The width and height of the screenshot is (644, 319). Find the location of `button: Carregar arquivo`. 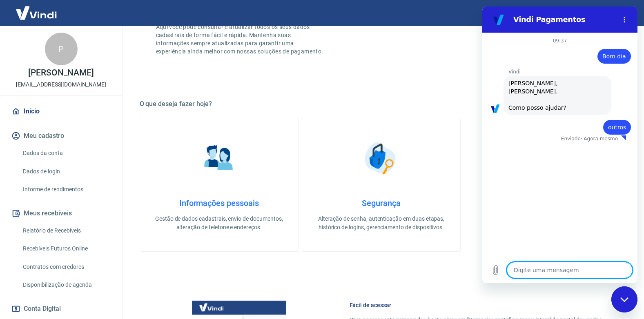

button: Carregar arquivo is located at coordinates (13, 264).